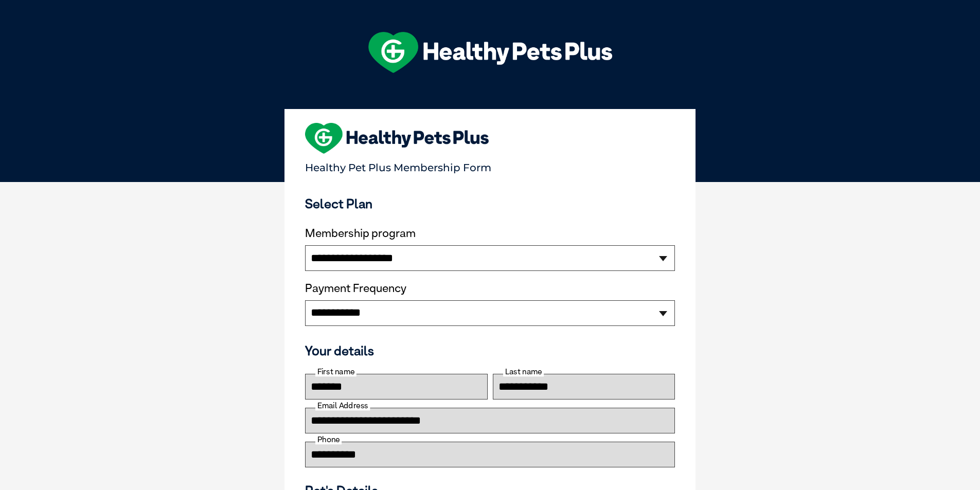  I want to click on p: Healthy Pet Plus Membership Form, so click(490, 165).